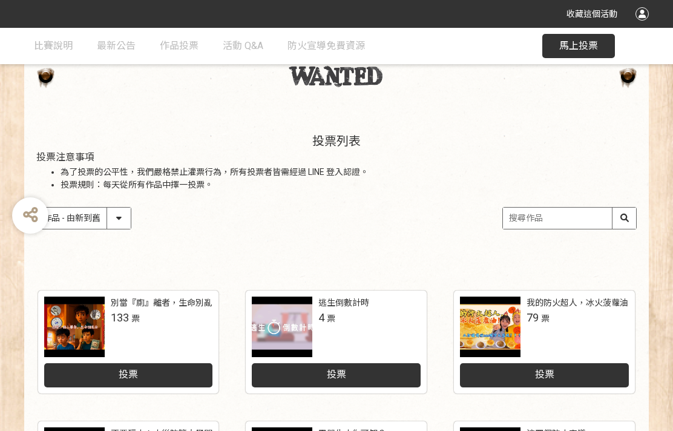 The width and height of the screenshot is (673, 431). What do you see at coordinates (179, 45) in the screenshot?
I see `span: 作品投票` at bounding box center [179, 45].